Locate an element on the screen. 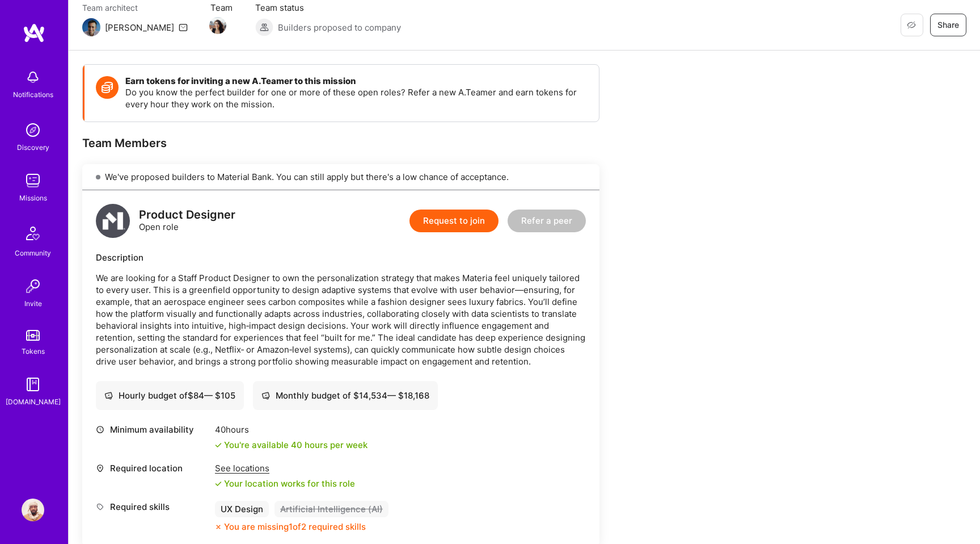  div: You are missing 1 of 2 required skills is located at coordinates (295, 526).